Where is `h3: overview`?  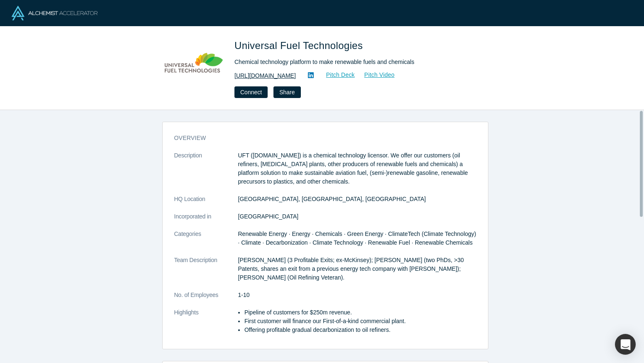 h3: overview is located at coordinates (320, 138).